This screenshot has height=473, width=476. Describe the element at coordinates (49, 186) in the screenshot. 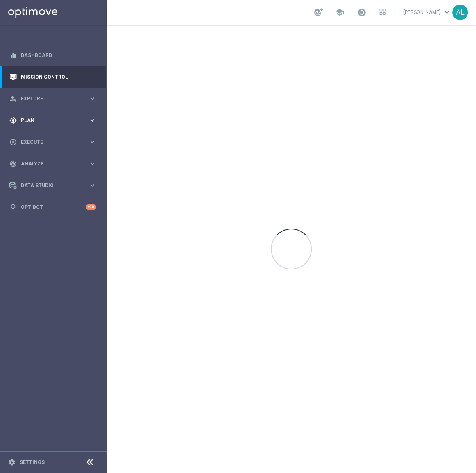

I see `div: Data Studio` at that location.